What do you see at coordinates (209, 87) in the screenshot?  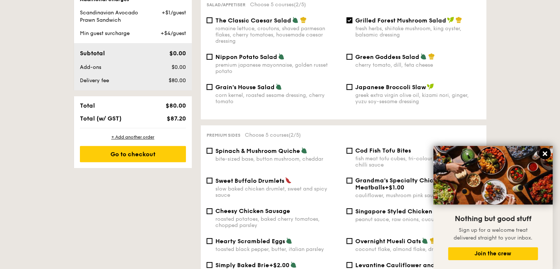 I see `input: Grain's House Saladcorn kernel, roasted sesame dressing, cherry tomato` at bounding box center [209, 87].